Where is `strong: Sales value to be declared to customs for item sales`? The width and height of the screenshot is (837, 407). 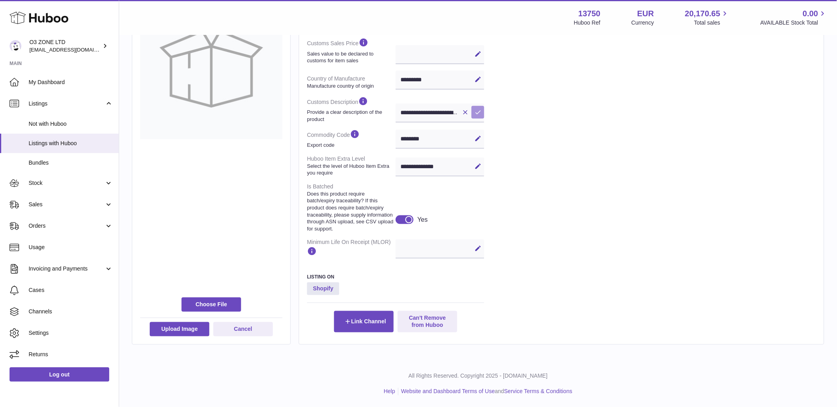
strong: Sales value to be declared to customs for item sales is located at coordinates (350, 57).